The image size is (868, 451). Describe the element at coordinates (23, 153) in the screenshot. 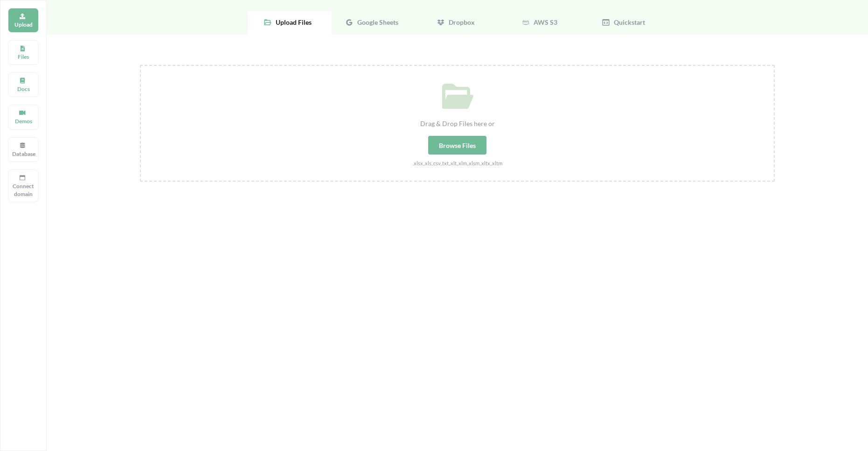

I see `p: Database` at that location.